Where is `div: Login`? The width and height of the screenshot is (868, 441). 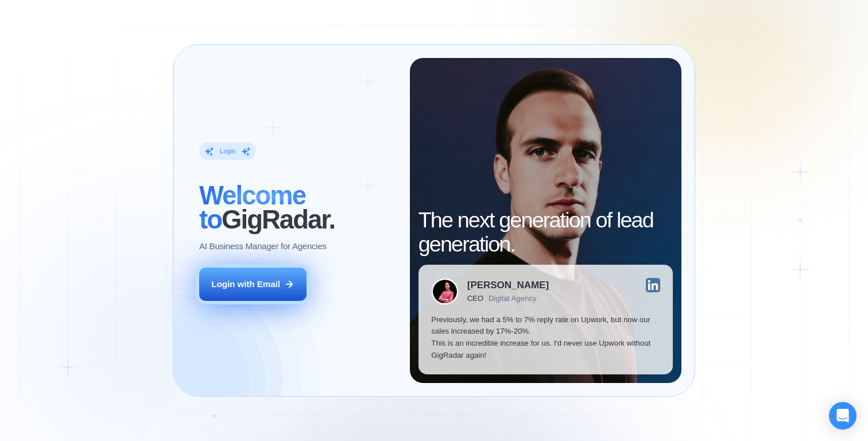 div: Login is located at coordinates (228, 151).